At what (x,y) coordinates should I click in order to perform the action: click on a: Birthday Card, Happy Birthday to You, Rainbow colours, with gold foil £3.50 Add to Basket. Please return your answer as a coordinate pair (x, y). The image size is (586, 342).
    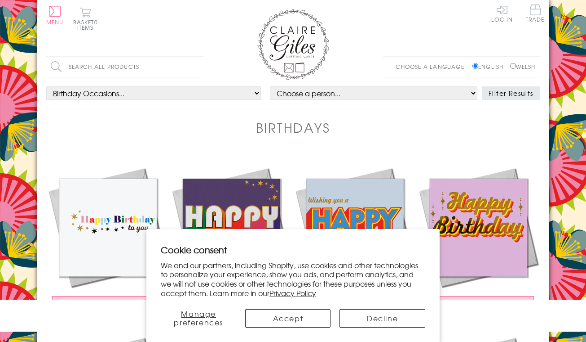
    Looking at the image, I should click on (108, 243).